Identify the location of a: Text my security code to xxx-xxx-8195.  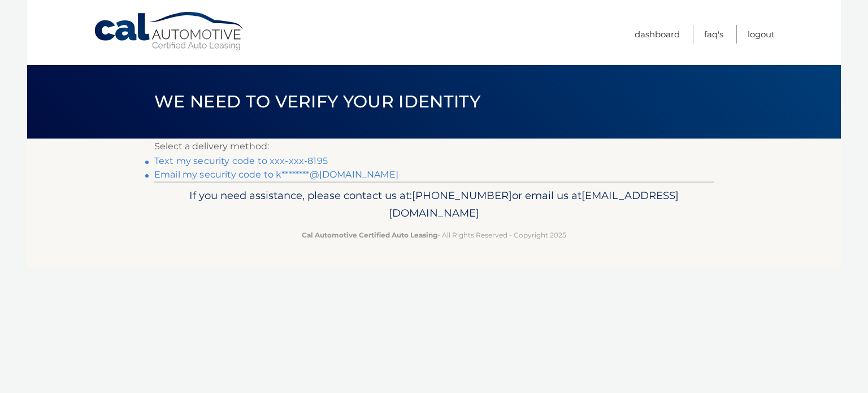
(241, 161).